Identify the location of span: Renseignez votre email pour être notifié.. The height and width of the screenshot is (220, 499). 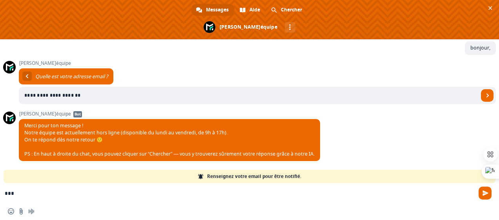
(254, 176).